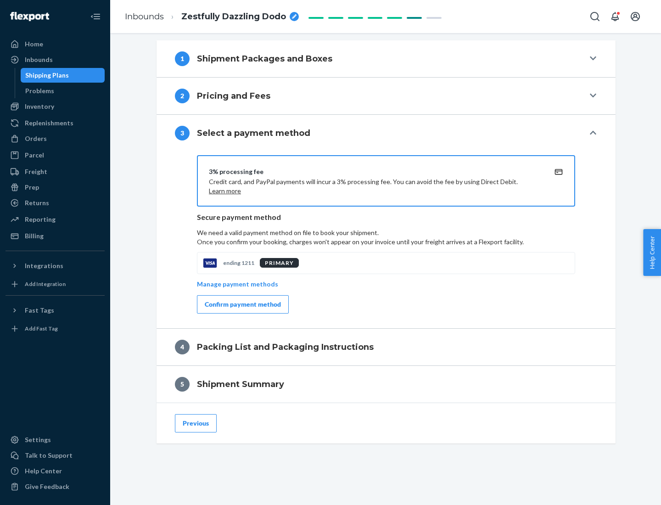  What do you see at coordinates (182, 59) in the screenshot?
I see `div: 1` at bounding box center [182, 59].